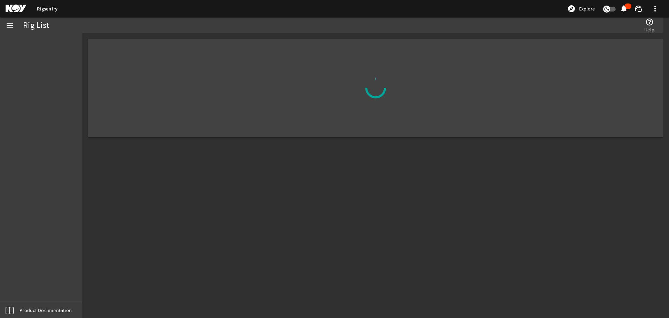 The width and height of the screenshot is (669, 318). Describe the element at coordinates (47, 9) in the screenshot. I see `a: Rigsentry` at that location.